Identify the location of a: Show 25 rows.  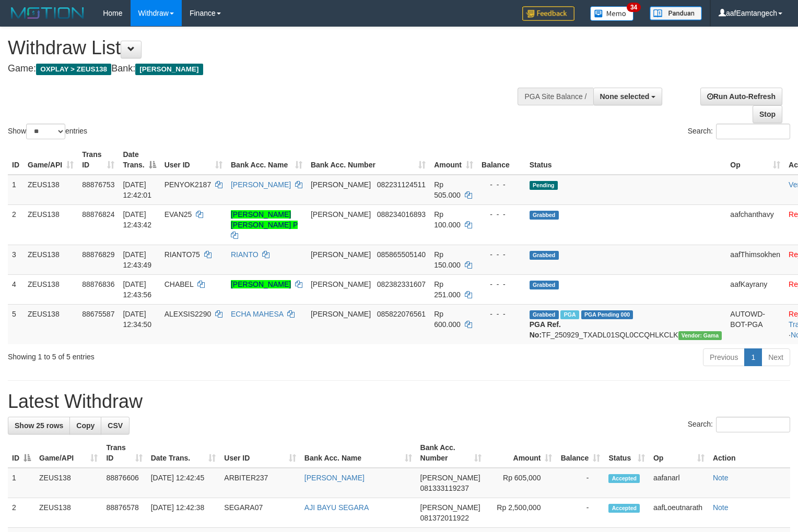
(39, 426).